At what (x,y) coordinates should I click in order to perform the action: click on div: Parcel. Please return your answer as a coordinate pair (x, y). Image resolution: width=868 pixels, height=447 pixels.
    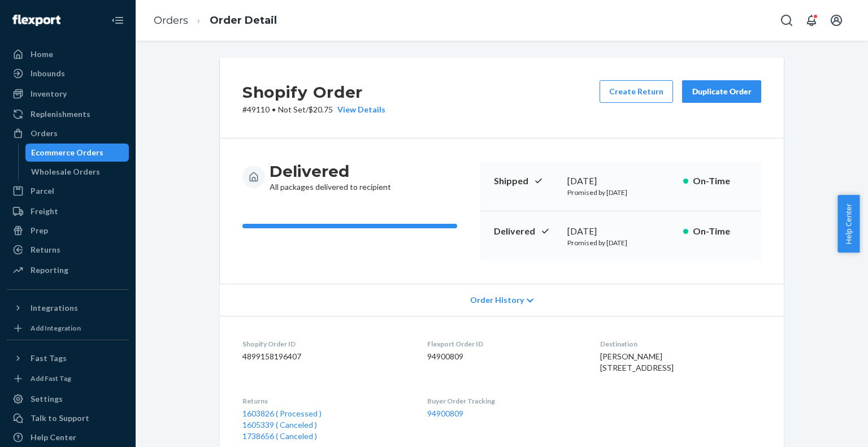
    Looking at the image, I should click on (43, 190).